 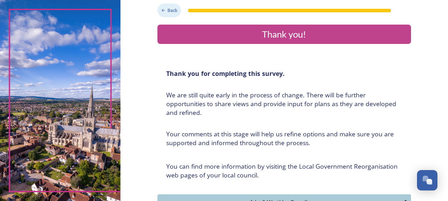 What do you see at coordinates (284, 34) in the screenshot?
I see `div: Thank you!` at bounding box center [284, 34].